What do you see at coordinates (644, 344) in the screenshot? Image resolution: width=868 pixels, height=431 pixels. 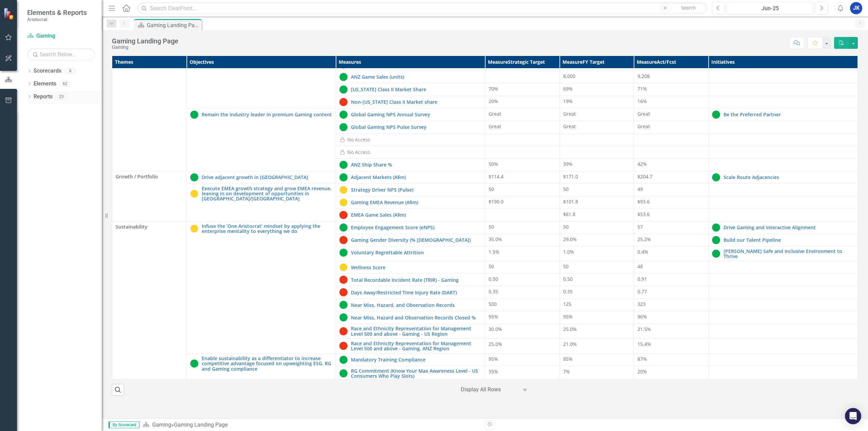 I see `span: 15.4%` at bounding box center [644, 344].